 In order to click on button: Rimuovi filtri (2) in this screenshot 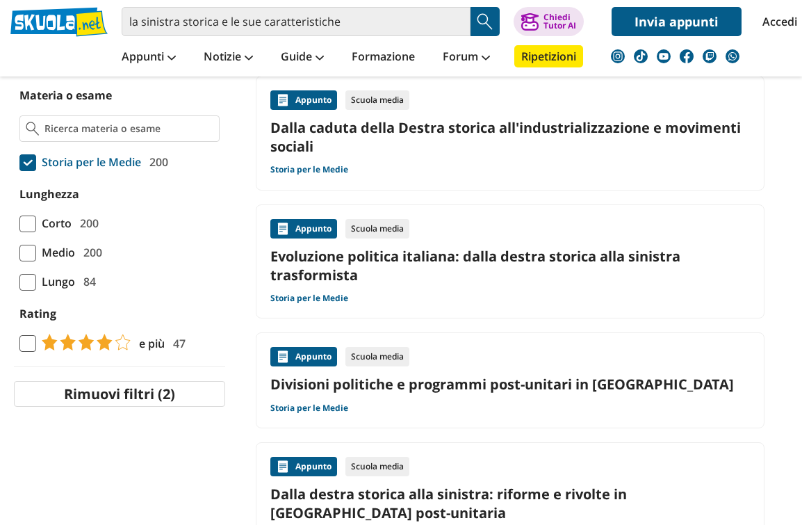, I will do `click(120, 393)`.